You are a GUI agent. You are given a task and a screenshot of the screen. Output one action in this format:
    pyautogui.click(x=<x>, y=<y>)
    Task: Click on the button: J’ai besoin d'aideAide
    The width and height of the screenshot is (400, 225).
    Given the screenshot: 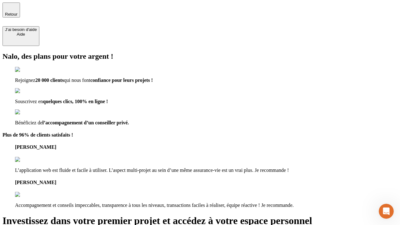 What is the action you would take?
    pyautogui.click(x=21, y=36)
    